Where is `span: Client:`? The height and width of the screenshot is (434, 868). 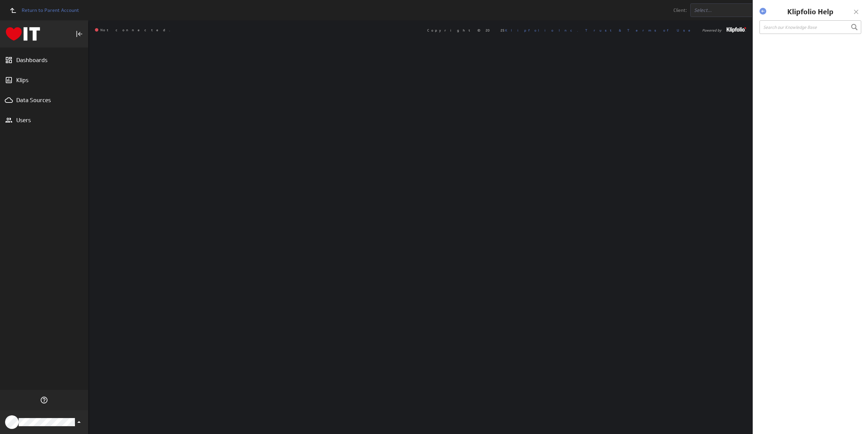 span: Client: is located at coordinates (680, 10).